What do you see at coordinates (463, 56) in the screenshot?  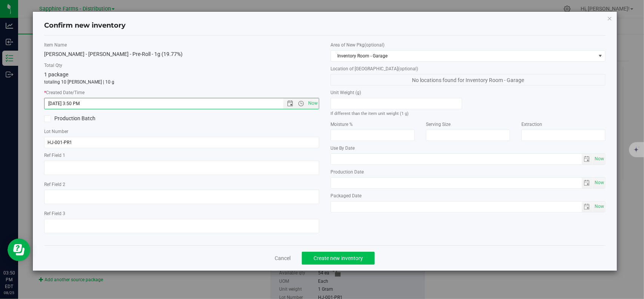 I see `span: Inventory Room - Garage` at bounding box center [463, 56].